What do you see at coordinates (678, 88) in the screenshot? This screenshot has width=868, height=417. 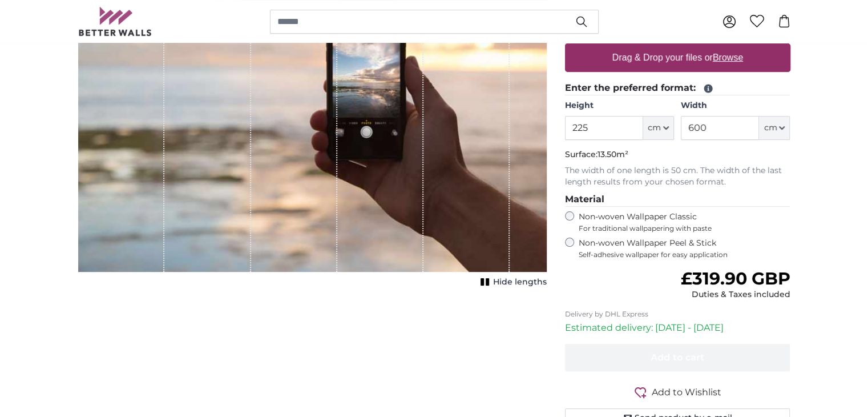 I see `legend: Enter the preferred format:` at bounding box center [678, 88].